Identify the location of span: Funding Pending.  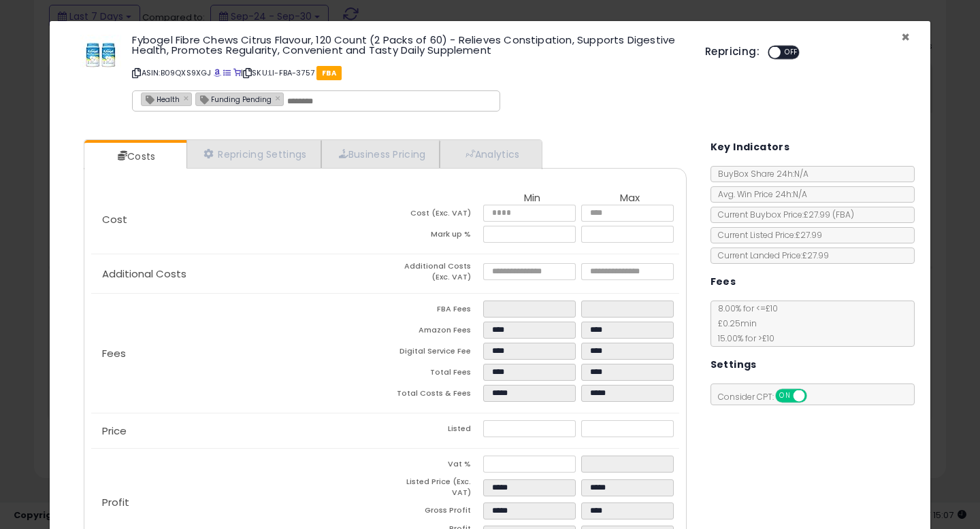
(233, 99).